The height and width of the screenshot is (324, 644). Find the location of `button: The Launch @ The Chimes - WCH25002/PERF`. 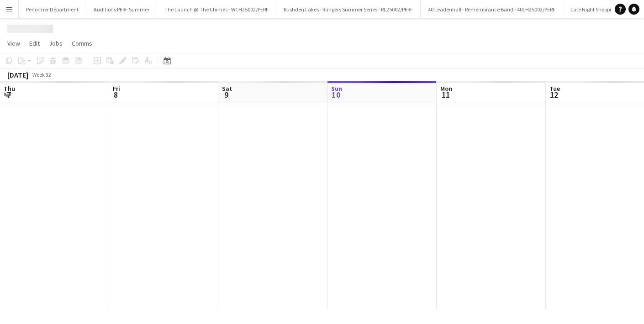

button: The Launch @ The Chimes - WCH25002/PERF is located at coordinates (216, 9).